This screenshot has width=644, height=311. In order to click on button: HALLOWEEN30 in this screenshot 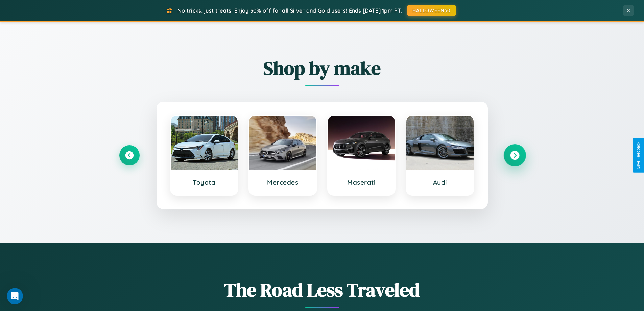, I will do `click(431, 11)`.